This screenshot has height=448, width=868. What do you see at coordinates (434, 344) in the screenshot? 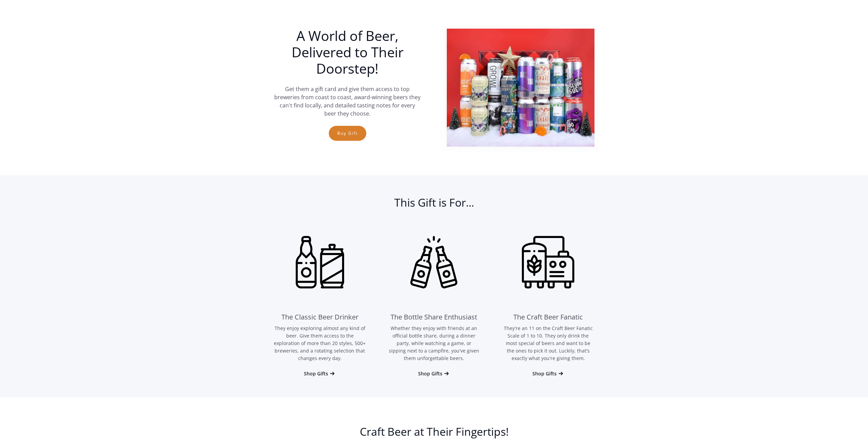
I see `p: Whether they enjoy with friends at an official bottle share, during a dinner party, while watchin...` at bounding box center [434, 344].